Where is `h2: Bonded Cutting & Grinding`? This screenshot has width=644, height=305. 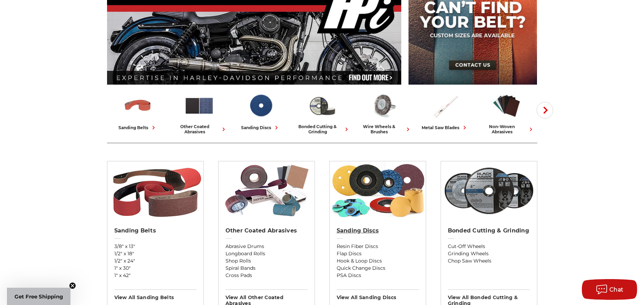 h2: Bonded Cutting & Grinding is located at coordinates (489, 231).